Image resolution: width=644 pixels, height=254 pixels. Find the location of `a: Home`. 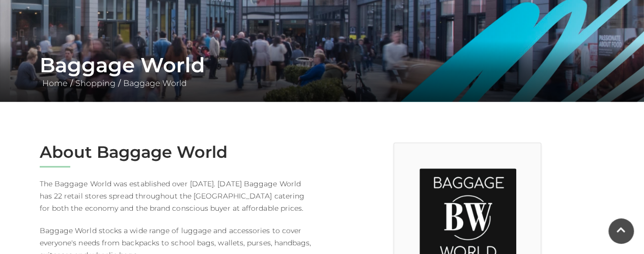

a: Home is located at coordinates (55, 83).